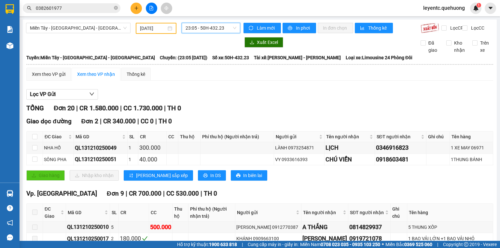 The height and width of the screenshot is (248, 500). Describe the element at coordinates (223, 244) in the screenshot. I see `strong: 1900 633 818` at that location.